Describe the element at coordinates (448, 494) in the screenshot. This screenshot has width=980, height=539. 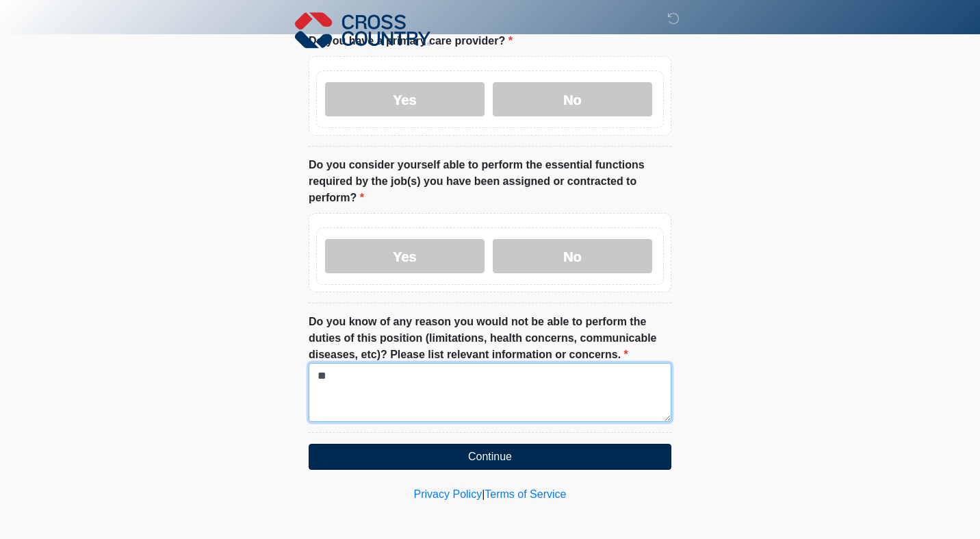
I see `a: Privacy Policy` at that location.